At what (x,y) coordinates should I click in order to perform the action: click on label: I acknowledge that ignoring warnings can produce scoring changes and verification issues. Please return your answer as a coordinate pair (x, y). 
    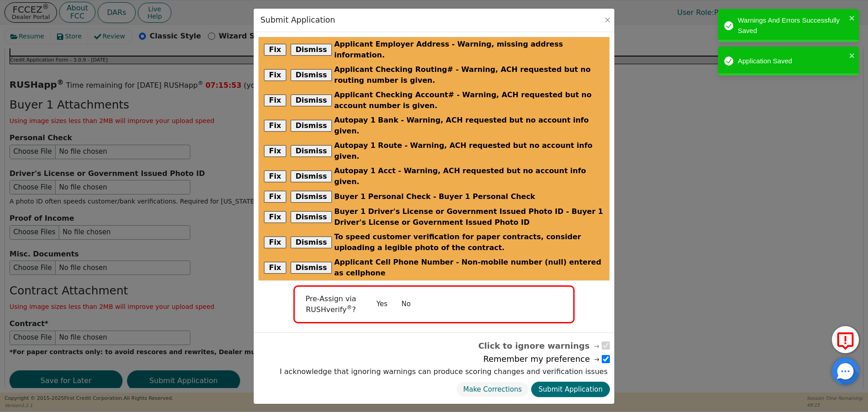
    Looking at the image, I should click on (444, 372).